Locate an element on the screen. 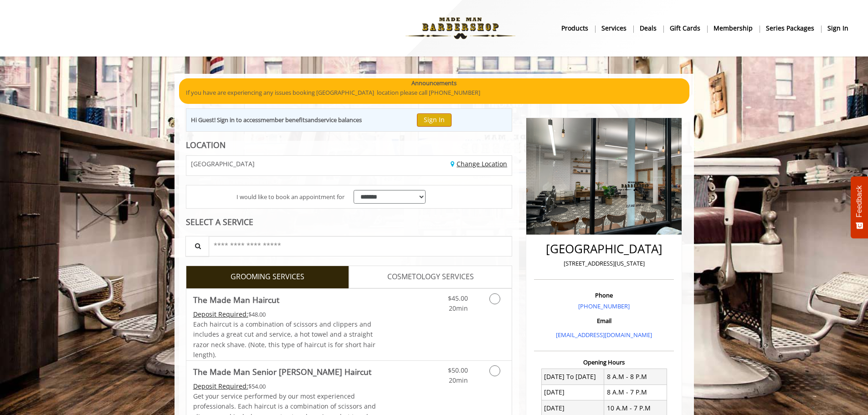 The height and width of the screenshot is (415, 868). b: Deals is located at coordinates (647, 28).